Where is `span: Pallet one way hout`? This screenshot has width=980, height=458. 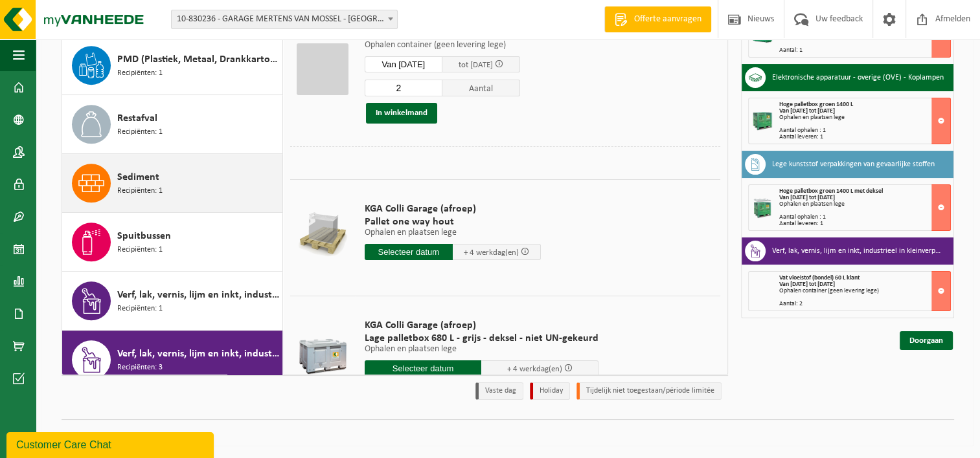 span: Pallet one way hout is located at coordinates (452, 222).